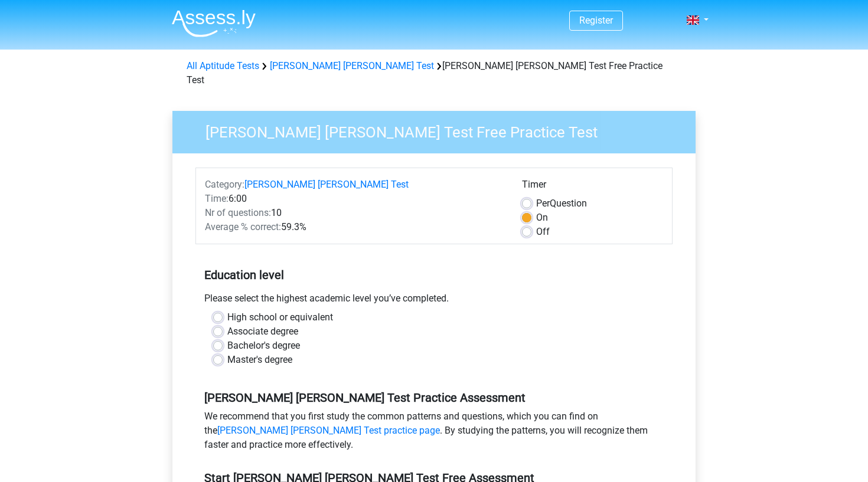 Image resolution: width=868 pixels, height=482 pixels. What do you see at coordinates (543, 232) in the screenshot?
I see `label: Off` at bounding box center [543, 232].